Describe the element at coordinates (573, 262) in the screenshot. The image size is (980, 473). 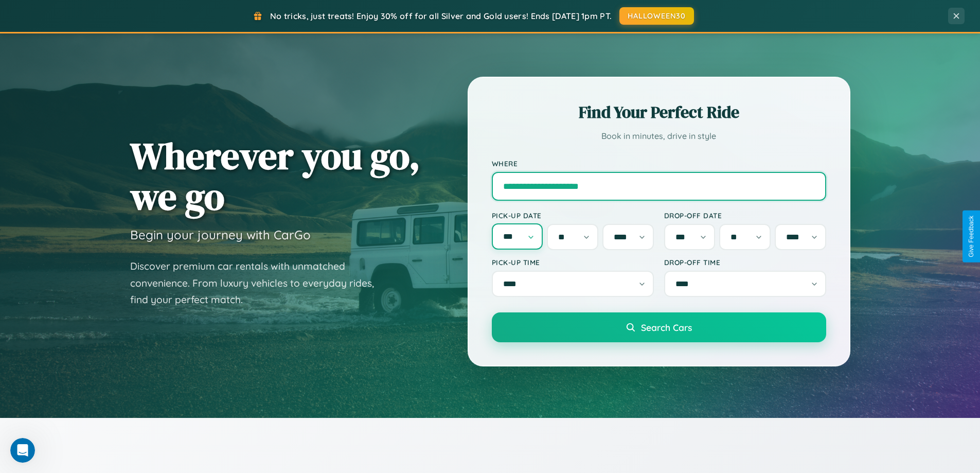
I see `label: Pick-up Time` at that location.